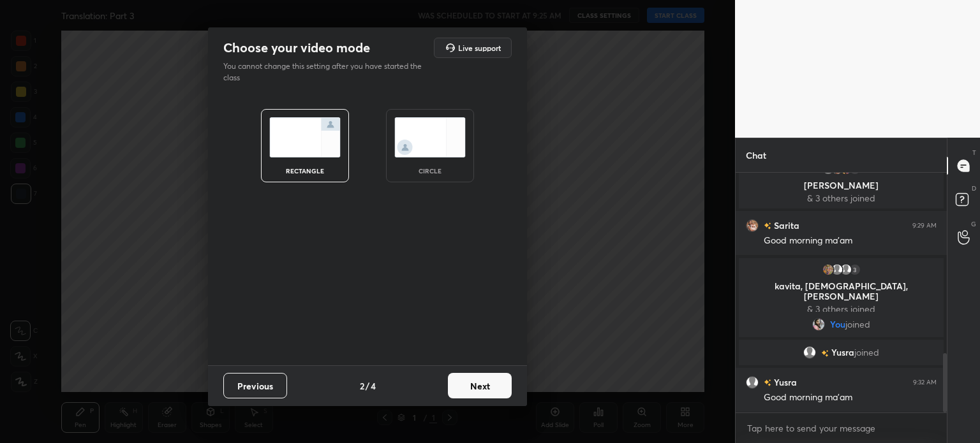 The image size is (980, 443). What do you see at coordinates (841, 292) in the screenshot?
I see `div: grid` at bounding box center [841, 292].